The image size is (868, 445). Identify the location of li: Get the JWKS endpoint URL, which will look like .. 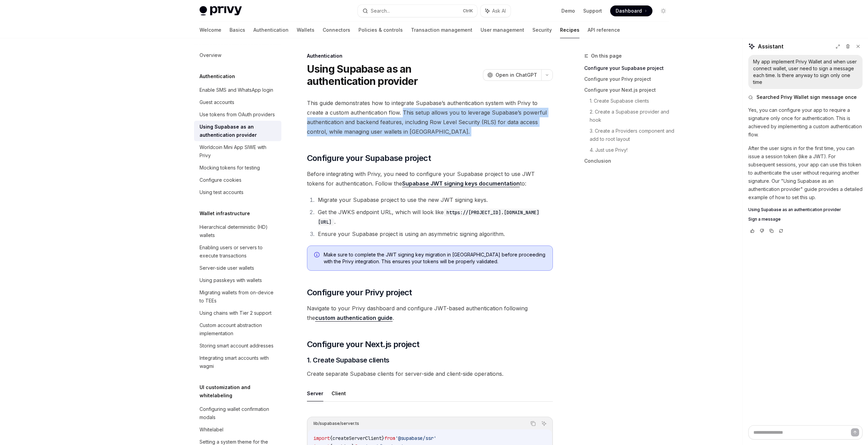
(434, 217).